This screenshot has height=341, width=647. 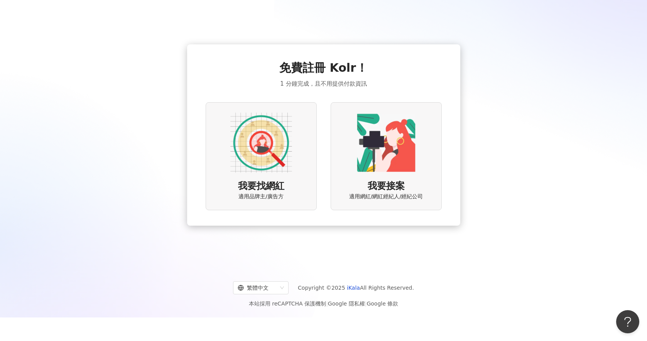 I want to click on span: 1 分鐘完成，且不用提供付款資訊, so click(x=323, y=84).